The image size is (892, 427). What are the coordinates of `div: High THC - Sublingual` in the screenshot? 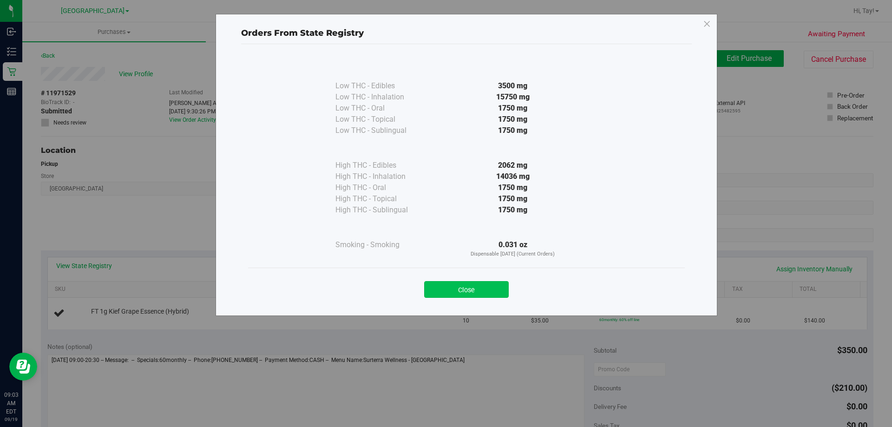 It's located at (382, 210).